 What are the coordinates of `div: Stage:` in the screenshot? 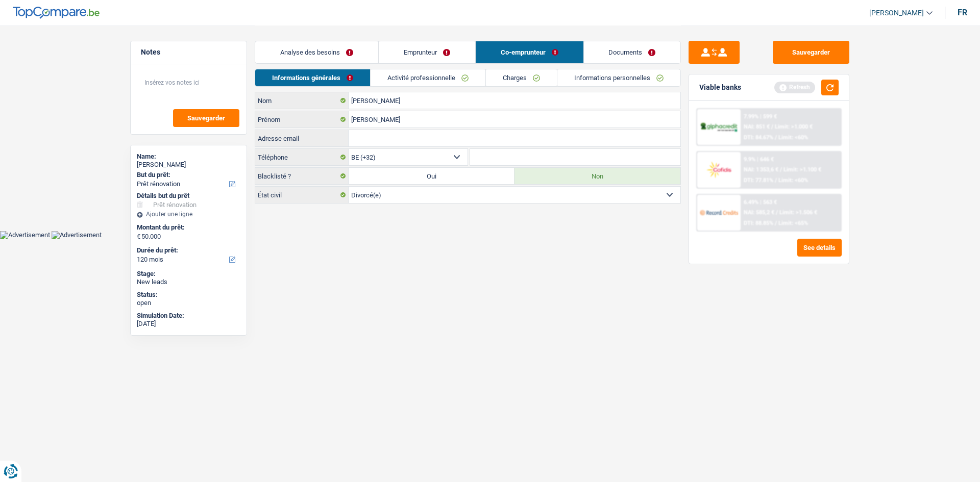 It's located at (188, 274).